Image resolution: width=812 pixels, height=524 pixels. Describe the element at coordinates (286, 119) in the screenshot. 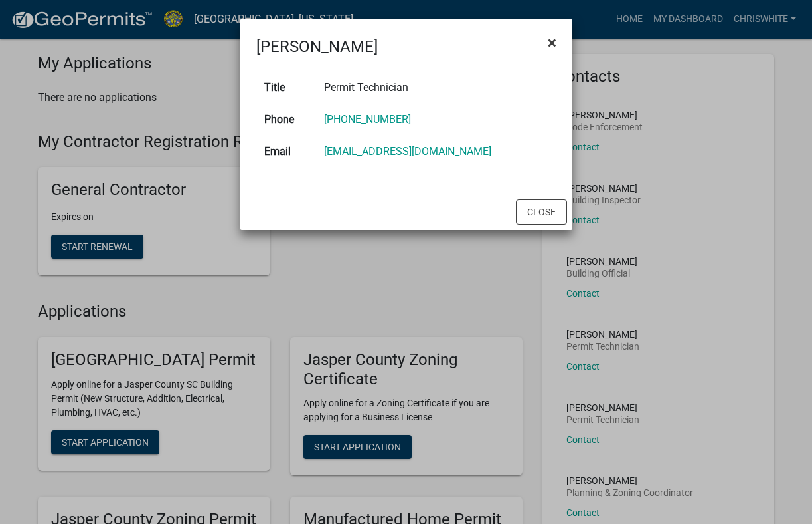

I see `th: Phone` at that location.